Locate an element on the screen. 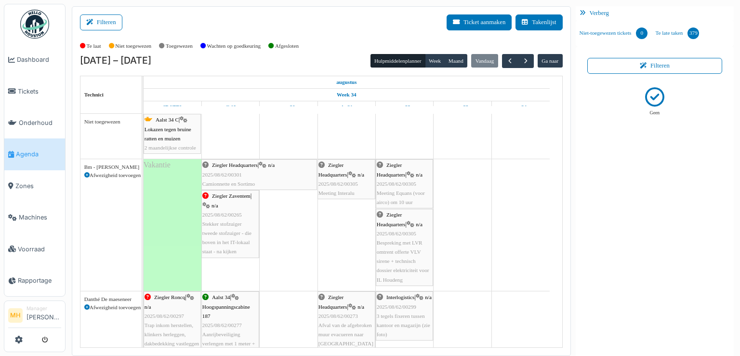 This screenshot has height=356, width=740. div: Verberg is located at coordinates (655, 13).